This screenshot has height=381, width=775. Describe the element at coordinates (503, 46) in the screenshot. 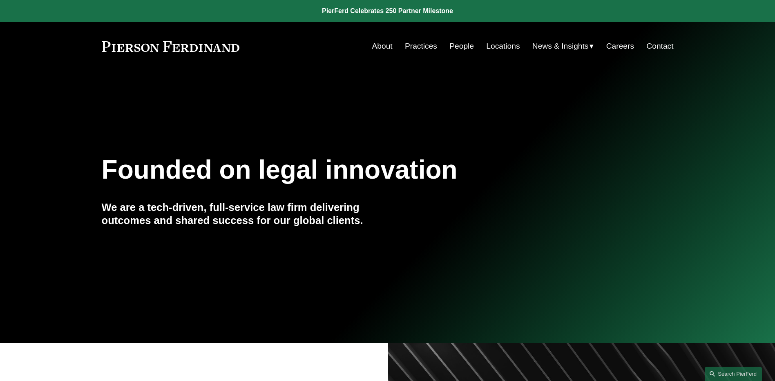

I see `a: Locations` at that location.